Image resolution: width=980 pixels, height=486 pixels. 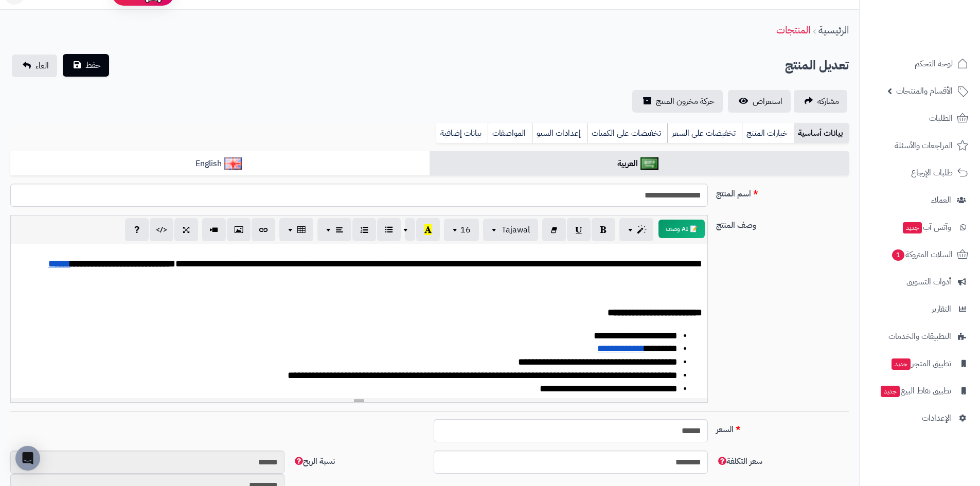 What do you see at coordinates (462, 133) in the screenshot?
I see `a: بيانات إضافية` at bounding box center [462, 133].